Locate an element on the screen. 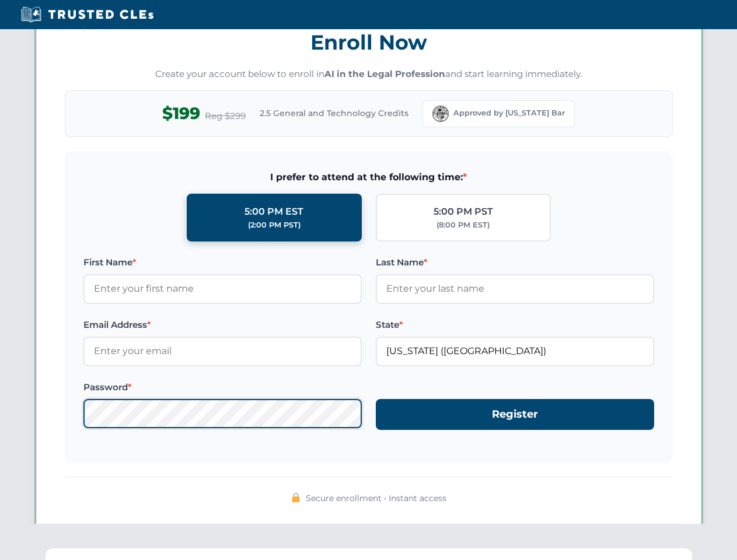  input: Florida (FL) is located at coordinates (515, 351).